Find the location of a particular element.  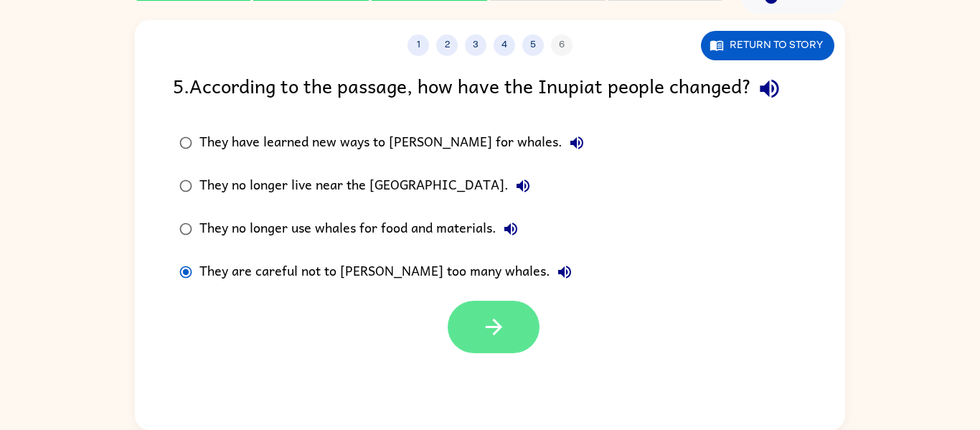

div: They no longer use whales for food and materials. is located at coordinates (363, 229).